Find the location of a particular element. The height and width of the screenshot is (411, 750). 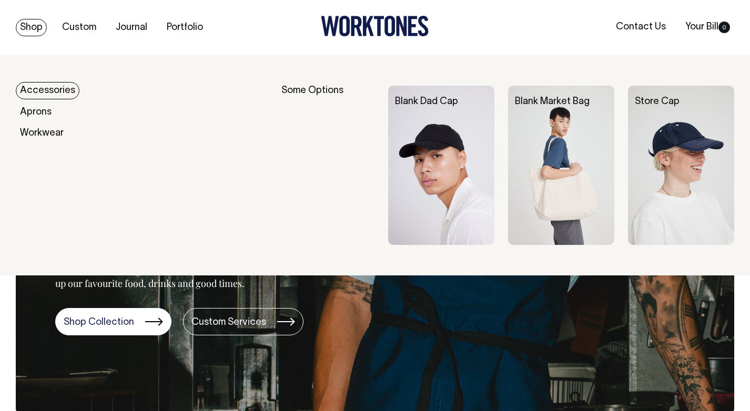

a: Blank Dad Cap is located at coordinates (426, 101).